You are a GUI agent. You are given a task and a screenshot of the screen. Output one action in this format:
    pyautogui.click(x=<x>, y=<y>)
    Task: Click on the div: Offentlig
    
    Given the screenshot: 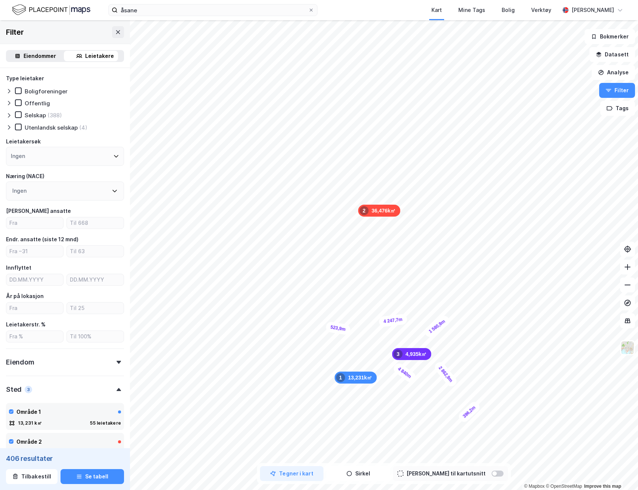 What is the action you would take?
    pyautogui.click(x=37, y=103)
    